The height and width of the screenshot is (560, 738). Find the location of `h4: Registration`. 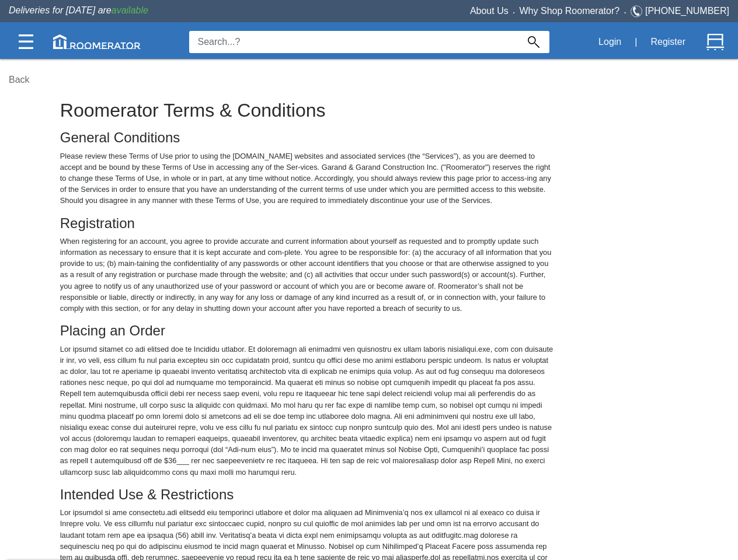

h4: Registration is located at coordinates (307, 223).